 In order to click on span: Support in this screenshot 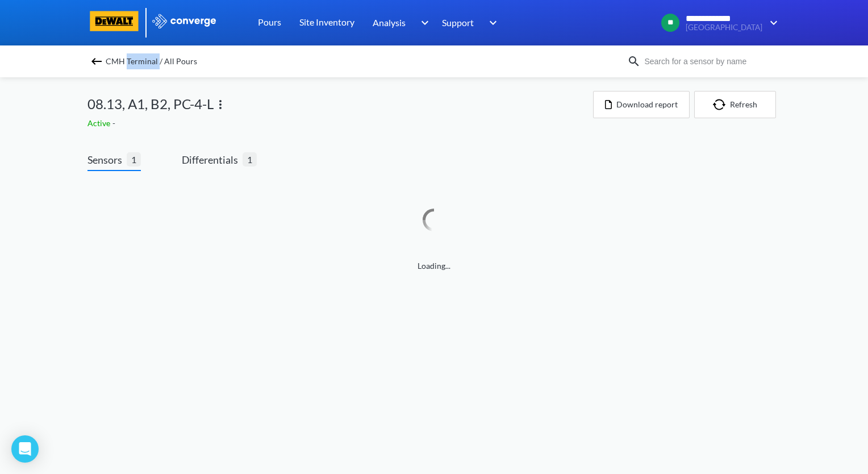, I will do `click(458, 22)`.